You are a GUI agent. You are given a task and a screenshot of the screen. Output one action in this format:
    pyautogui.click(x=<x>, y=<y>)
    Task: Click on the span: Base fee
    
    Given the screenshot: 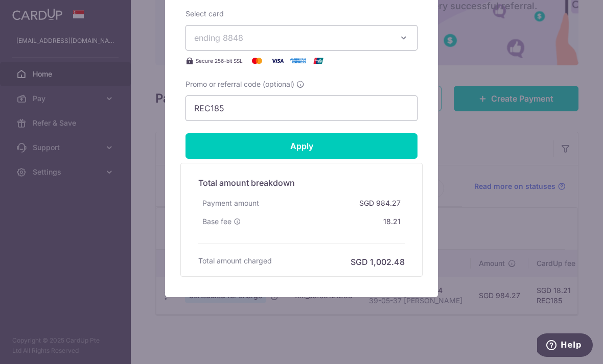 What is the action you would take?
    pyautogui.click(x=217, y=221)
    